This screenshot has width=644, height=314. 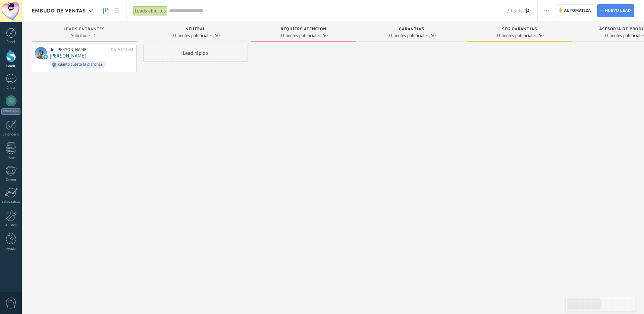 What do you see at coordinates (11, 180) in the screenshot?
I see `div: Correo` at bounding box center [11, 180].